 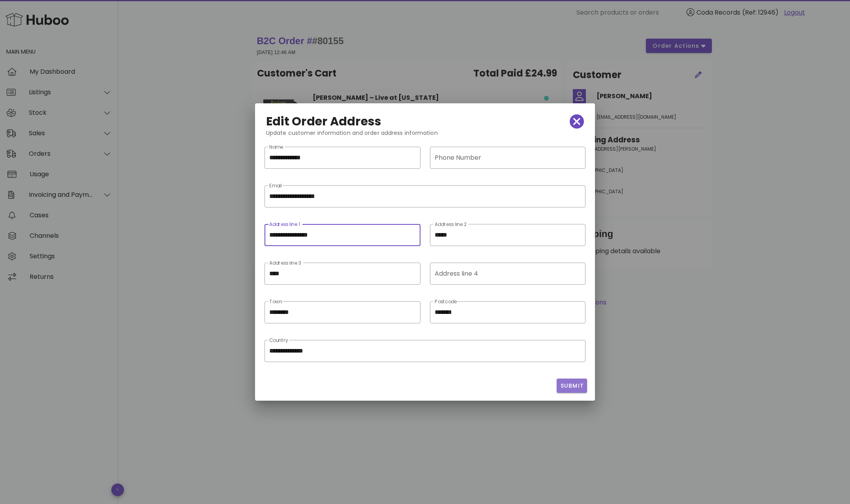 I want to click on button: Submit, so click(x=571, y=386).